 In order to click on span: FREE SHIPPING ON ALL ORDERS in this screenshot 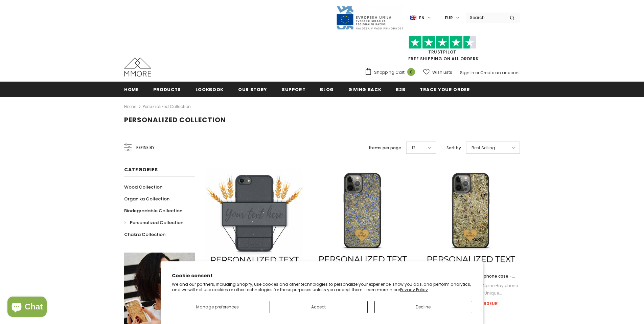, I will do `click(442, 50)`.